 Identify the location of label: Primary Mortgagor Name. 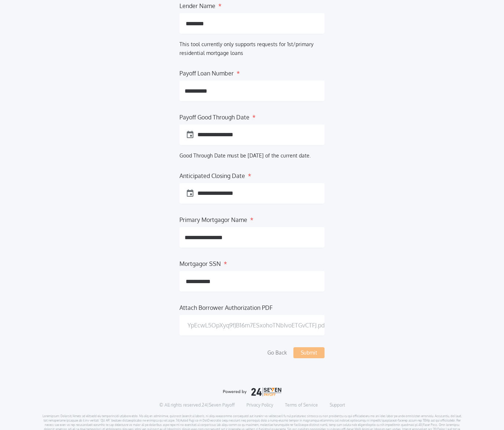
(213, 218).